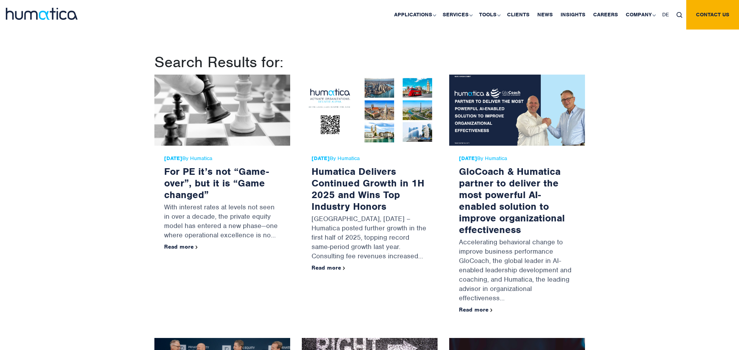  I want to click on h1: Search Results for:, so click(370, 62).